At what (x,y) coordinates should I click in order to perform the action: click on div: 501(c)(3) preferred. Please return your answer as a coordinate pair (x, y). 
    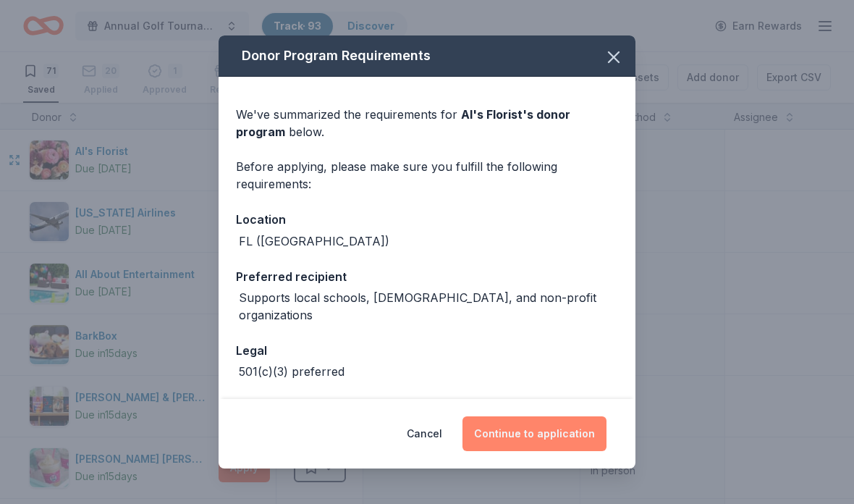
    Looking at the image, I should click on (292, 372).